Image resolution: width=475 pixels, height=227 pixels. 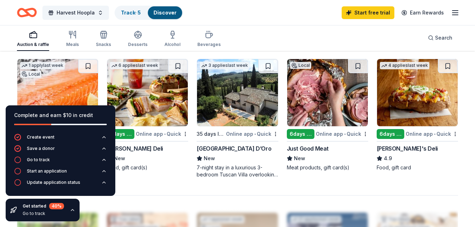 I want to click on div: 1 apply last week, so click(x=42, y=65).